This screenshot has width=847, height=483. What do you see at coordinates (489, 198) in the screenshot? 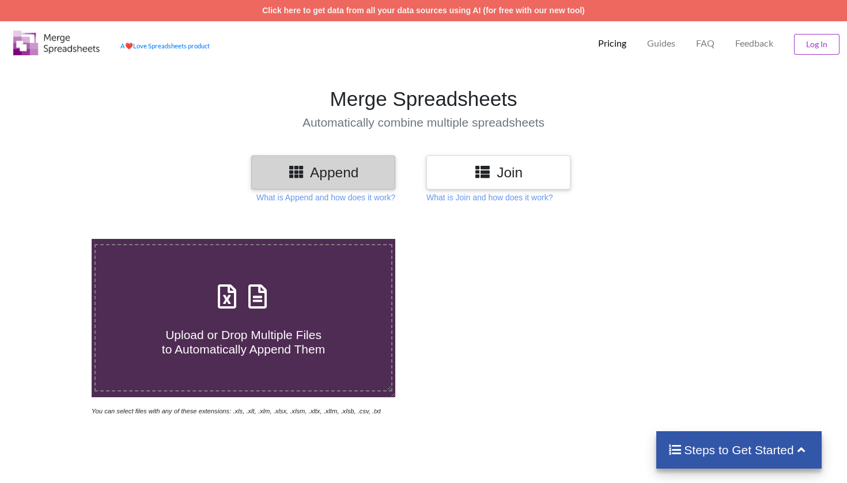
I see `p: What is Join and how does it work?` at bounding box center [489, 198].